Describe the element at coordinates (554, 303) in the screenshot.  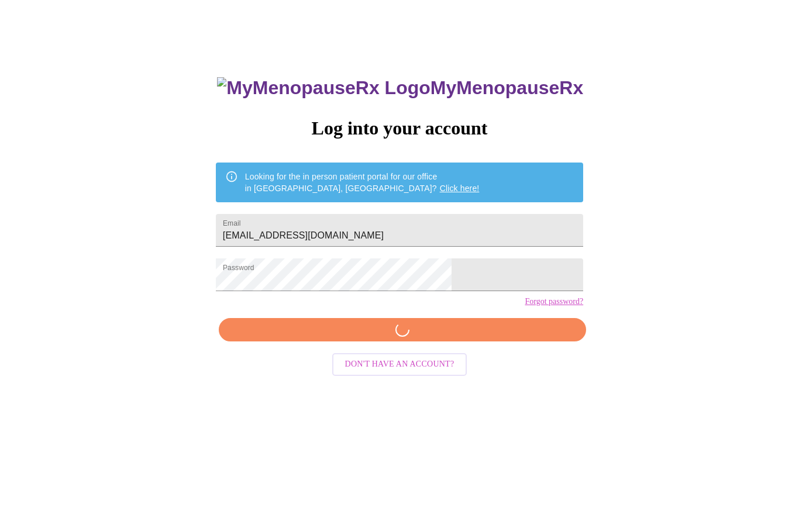
I see `a: Forgot password?` at that location.